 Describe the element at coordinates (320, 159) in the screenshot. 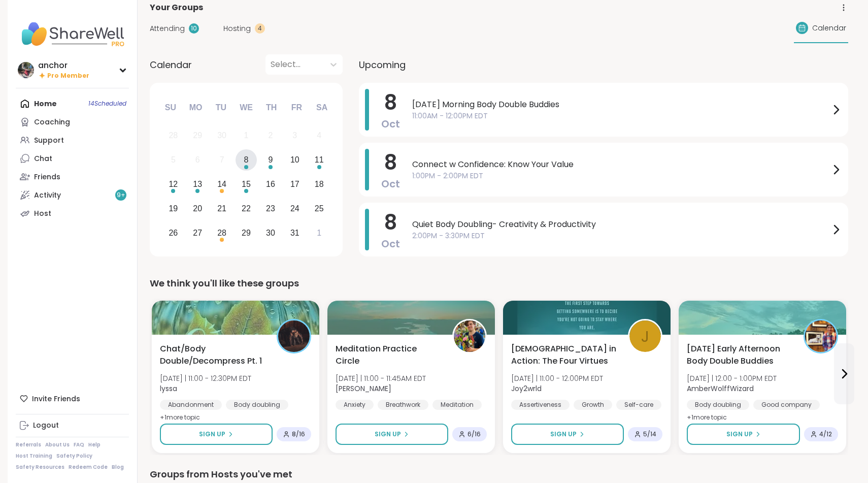

I see `div: 11` at that location.